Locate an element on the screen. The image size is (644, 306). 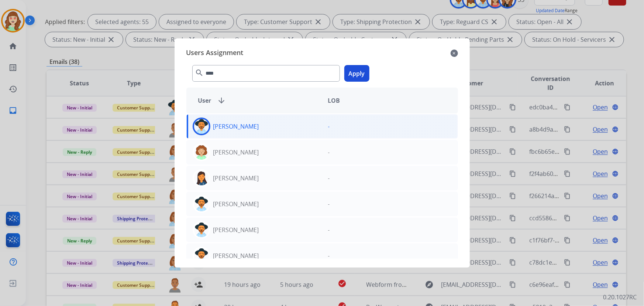
mat-icon: close is located at coordinates (455, 53).